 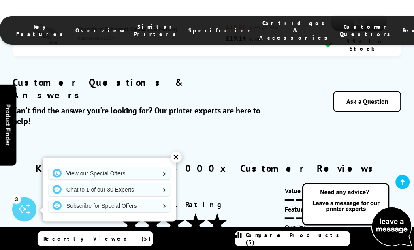 What do you see at coordinates (95, 238) in the screenshot?
I see `a: Recently Viewed (5)` at bounding box center [95, 238].